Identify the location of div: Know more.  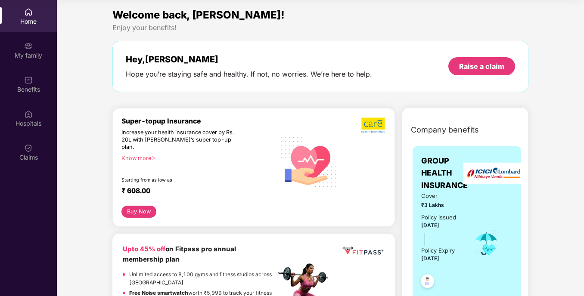
(196, 158).